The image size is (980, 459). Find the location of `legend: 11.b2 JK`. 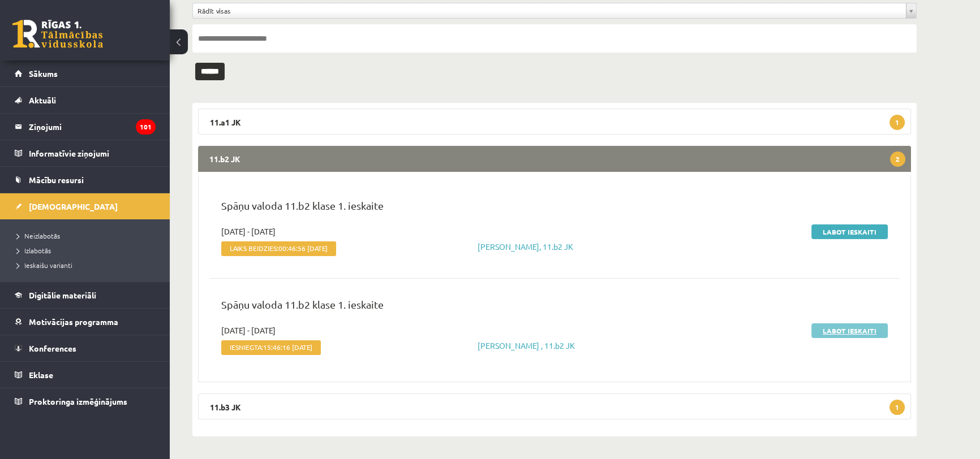

legend: 11.b2 JK is located at coordinates (554, 159).